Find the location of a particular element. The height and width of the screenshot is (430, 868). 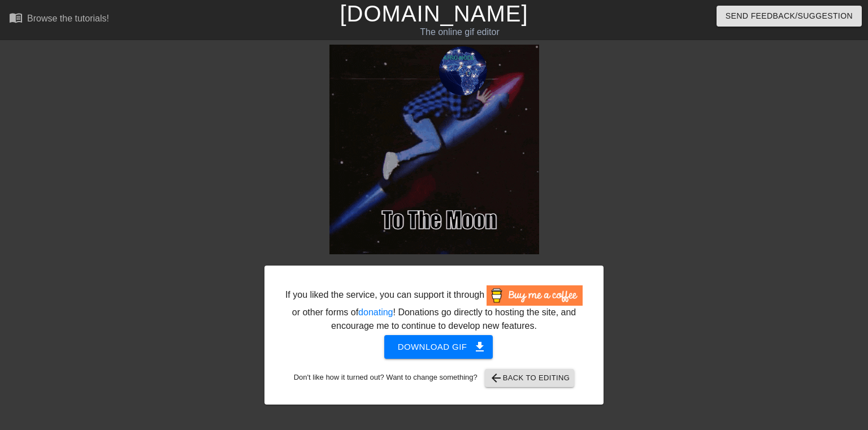

div: Don't like how it turned out? Want to change something? is located at coordinates (434, 378).